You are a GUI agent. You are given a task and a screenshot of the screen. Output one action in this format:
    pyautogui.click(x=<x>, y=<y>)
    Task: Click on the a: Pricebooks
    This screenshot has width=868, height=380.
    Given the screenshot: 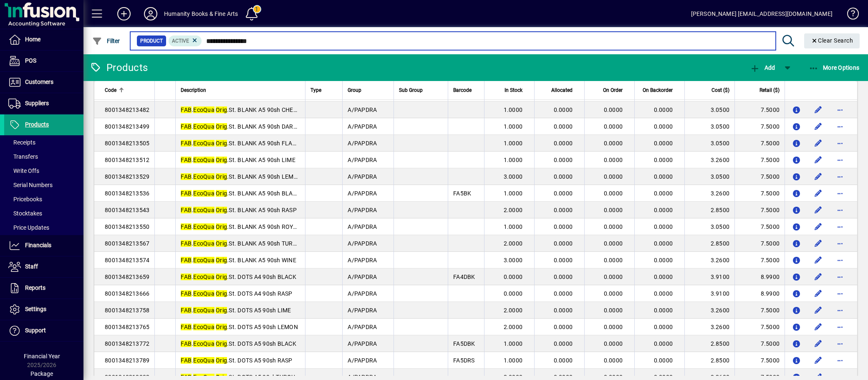 What is the action you would take?
    pyautogui.click(x=44, y=199)
    